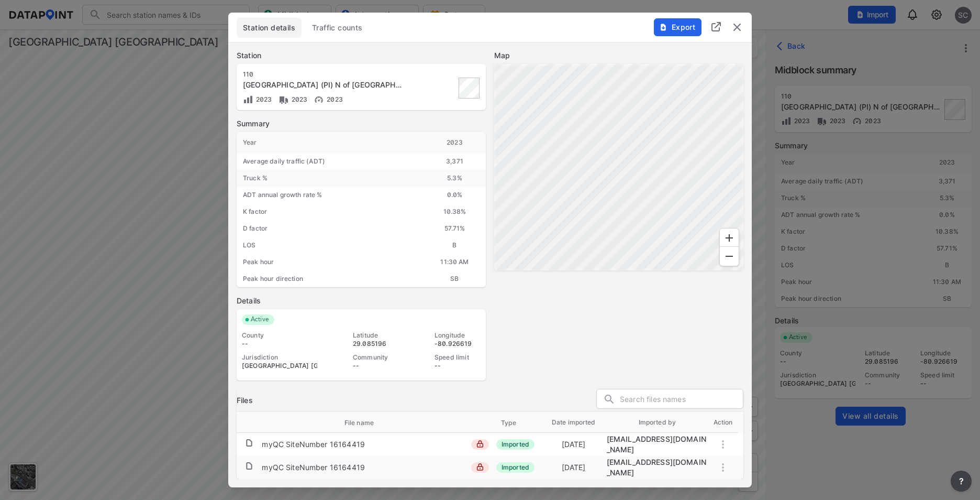 This screenshot has height=500, width=980. What do you see at coordinates (729, 256) in the screenshot?
I see `div: Zoom Out` at bounding box center [729, 256].